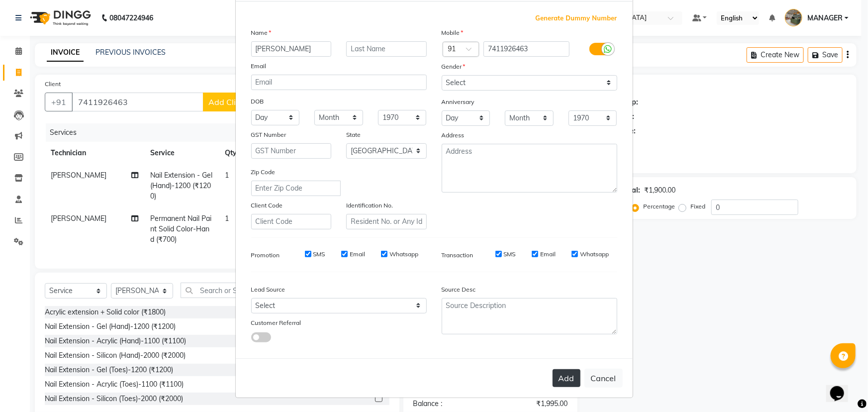 This screenshot has width=868, height=412. I want to click on label: Transaction, so click(458, 255).